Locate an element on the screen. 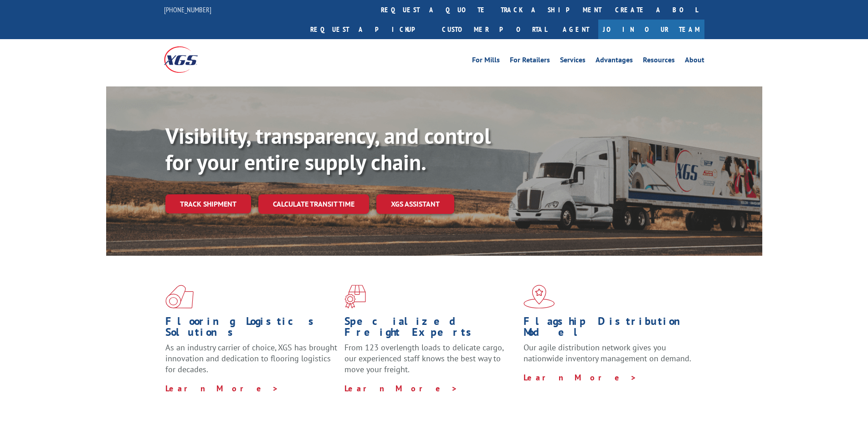 The height and width of the screenshot is (430, 868). a: For Mills is located at coordinates (486, 62).